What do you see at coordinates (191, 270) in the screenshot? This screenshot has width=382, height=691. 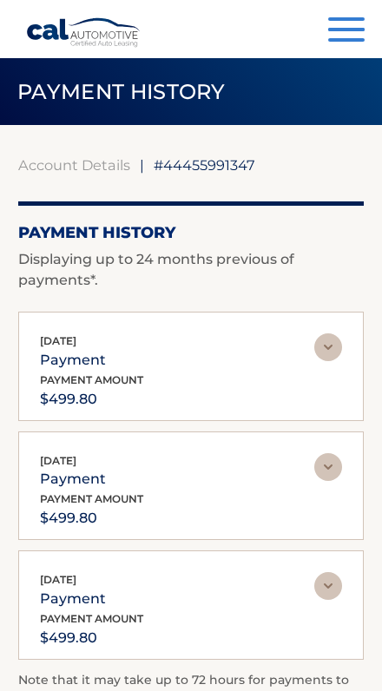 I see `p: Displaying up to 24 months previous of payments*.` at bounding box center [191, 270].